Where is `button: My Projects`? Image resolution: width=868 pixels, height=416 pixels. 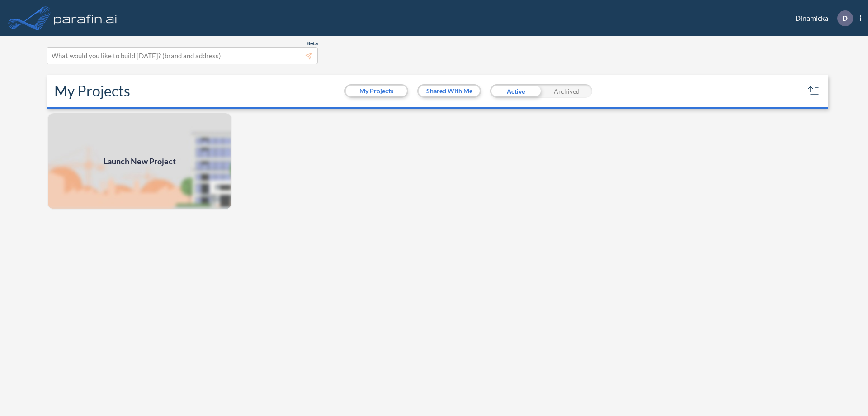
button: My Projects is located at coordinates (376, 91).